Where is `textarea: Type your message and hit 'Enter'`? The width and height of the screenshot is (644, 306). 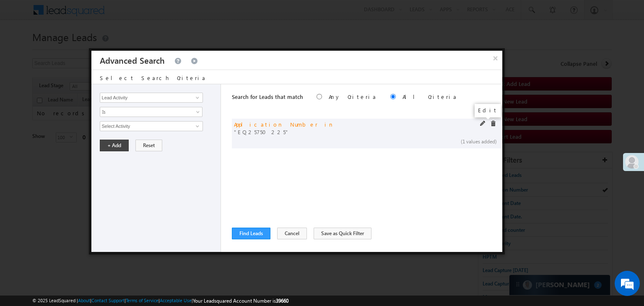 textarea: Type your message and hit 'Enter' is located at coordinates (82, 155).